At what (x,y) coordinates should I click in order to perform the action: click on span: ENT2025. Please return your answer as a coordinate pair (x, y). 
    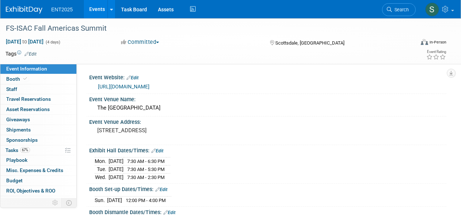
    Looking at the image, I should click on (62, 10).